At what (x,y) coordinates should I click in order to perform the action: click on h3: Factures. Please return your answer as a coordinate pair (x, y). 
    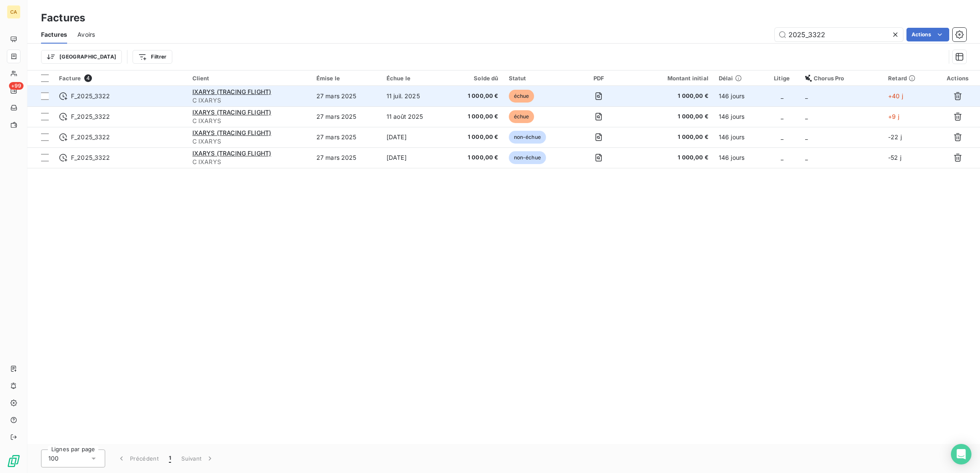
    Looking at the image, I should click on (63, 18).